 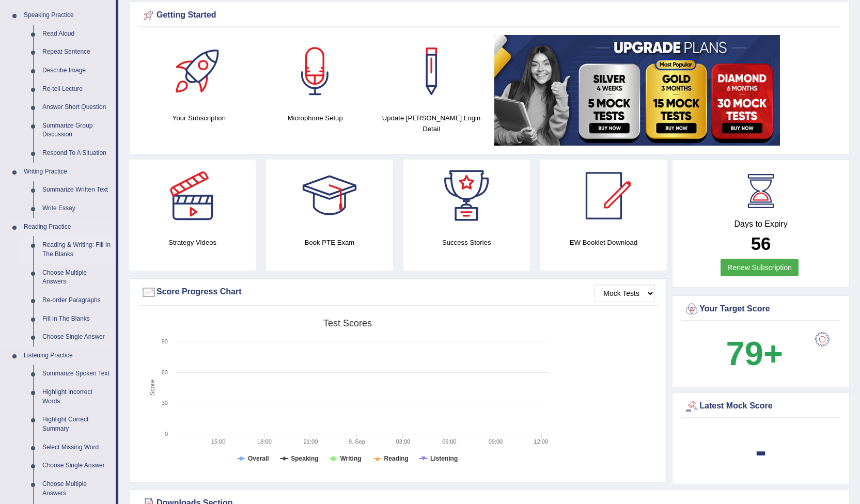 I want to click on text: 09:00, so click(x=496, y=442).